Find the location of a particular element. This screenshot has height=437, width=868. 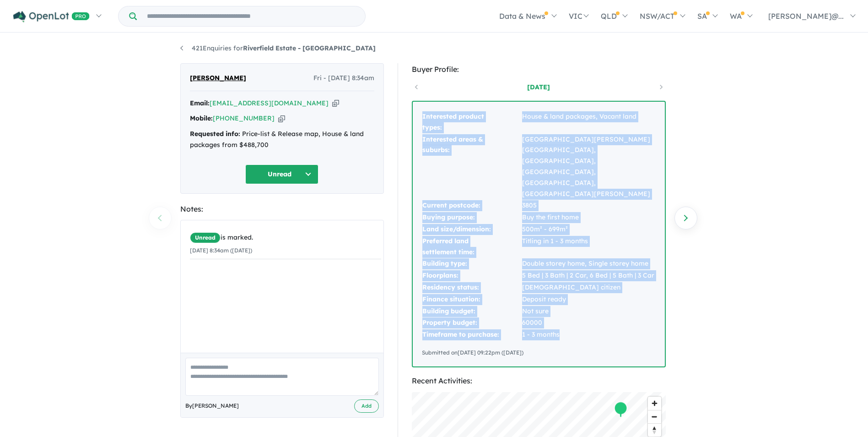

div: Map marker is located at coordinates (621, 409).